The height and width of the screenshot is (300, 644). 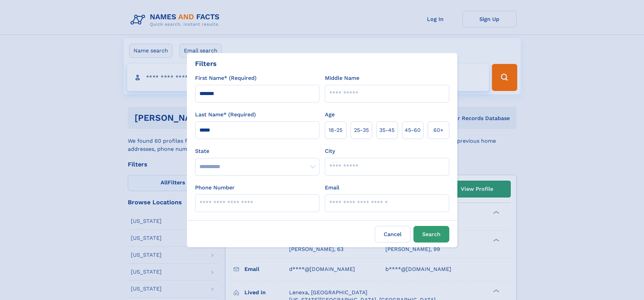 What do you see at coordinates (439, 130) in the screenshot?
I see `span: 60+` at bounding box center [439, 130].